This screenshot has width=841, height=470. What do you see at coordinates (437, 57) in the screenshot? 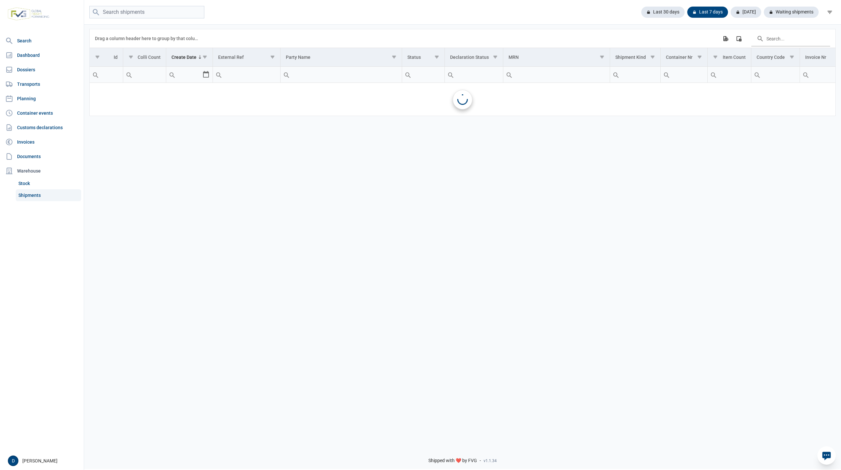
I see `span: Show filter options for column 'Status'` at bounding box center [437, 57].